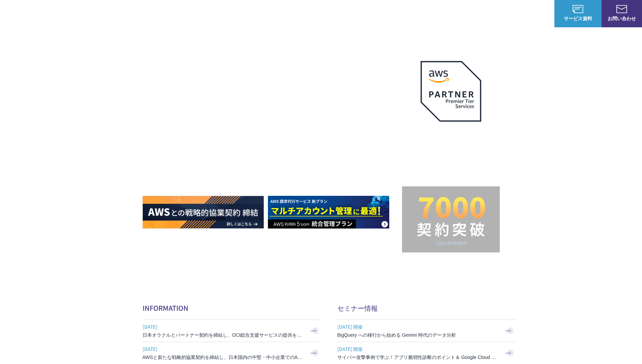  What do you see at coordinates (578, 18) in the screenshot?
I see `span: サービス資料` at bounding box center [578, 18].